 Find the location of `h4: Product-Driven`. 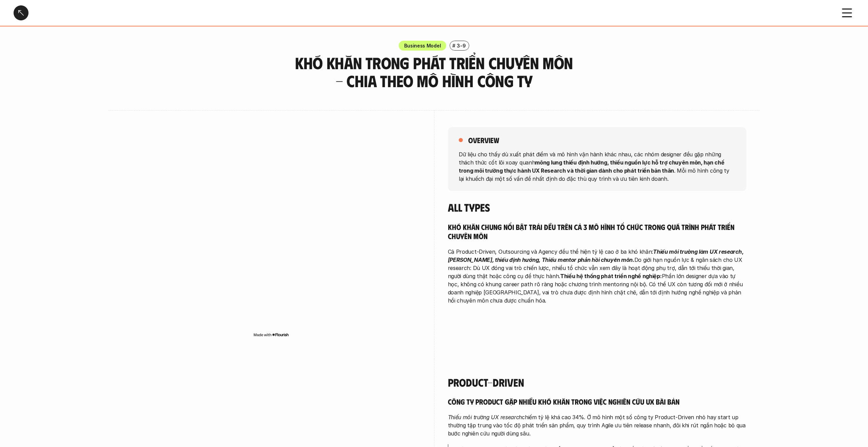

h4: Product-Driven is located at coordinates (597, 382).